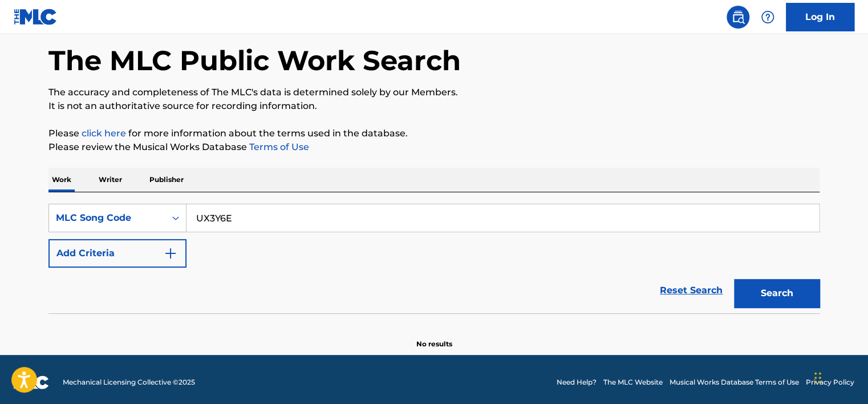 The width and height of the screenshot is (868, 404). What do you see at coordinates (768, 17) in the screenshot?
I see `img: help` at bounding box center [768, 17].